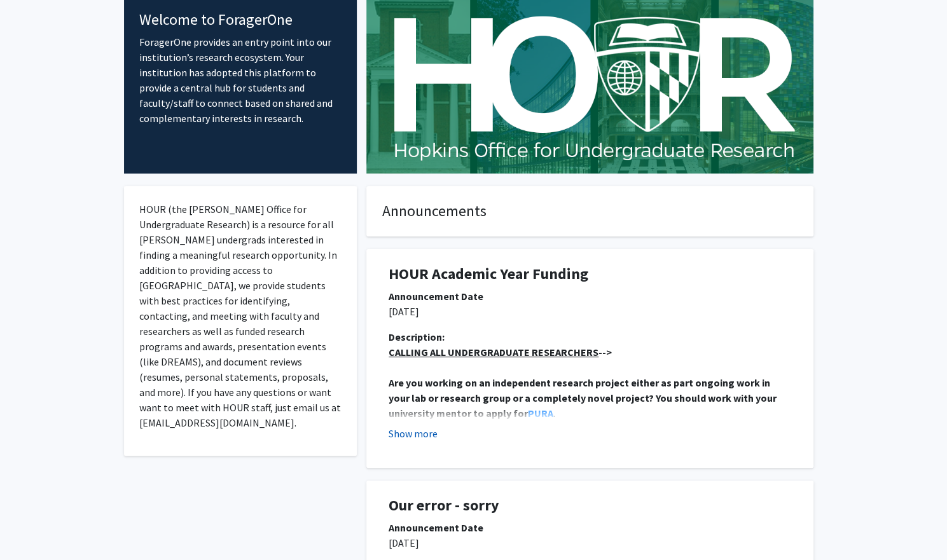 This screenshot has width=947, height=560. What do you see at coordinates (583, 398) in the screenshot?
I see `strong: Are you working on an independent research project either as part ongoing work in your lab or res...` at bounding box center [583, 398].